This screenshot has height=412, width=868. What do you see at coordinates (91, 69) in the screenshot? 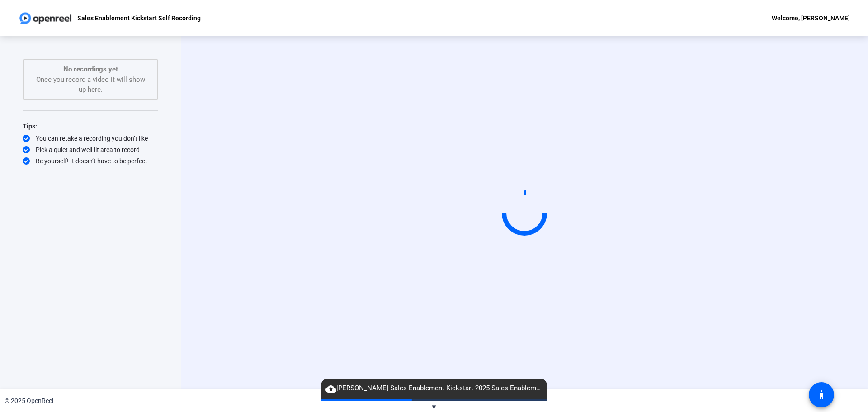
I see `p: No recordings yet` at bounding box center [91, 69].